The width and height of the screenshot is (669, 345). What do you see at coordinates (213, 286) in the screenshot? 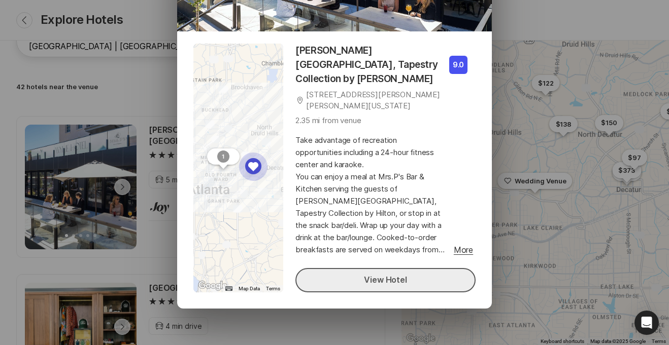
I see `img: Google` at bounding box center [213, 286].